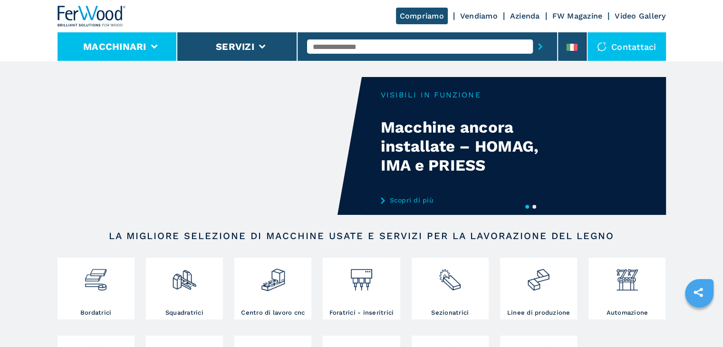 This screenshot has height=347, width=723. Describe the element at coordinates (115, 47) in the screenshot. I see `button: Macchinari` at that location.